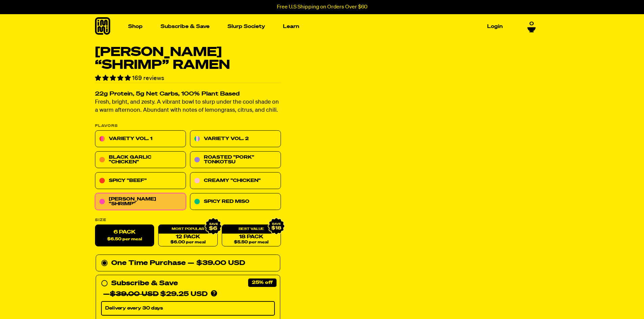 The width and height of the screenshot is (644, 319). Describe the element at coordinates (531, 24) in the screenshot. I see `span: 0` at that location.